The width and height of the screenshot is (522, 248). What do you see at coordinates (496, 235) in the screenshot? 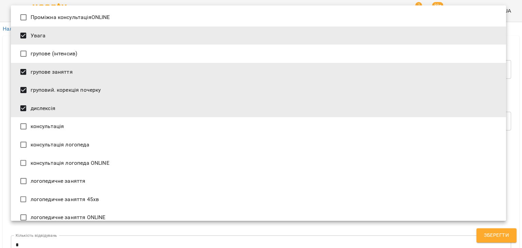
I see `span: Зберегти` at bounding box center [496, 235].